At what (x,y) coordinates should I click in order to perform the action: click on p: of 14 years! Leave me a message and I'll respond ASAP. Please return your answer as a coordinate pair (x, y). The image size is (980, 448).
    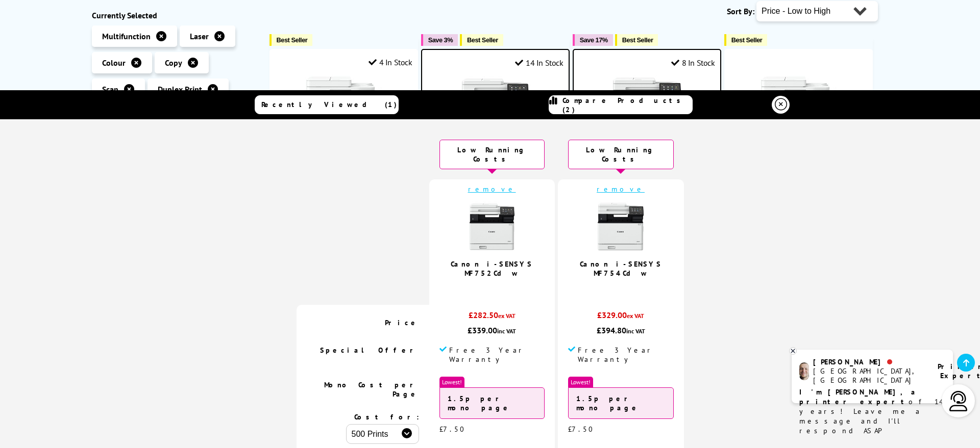
    Looking at the image, I should click on (872, 412).